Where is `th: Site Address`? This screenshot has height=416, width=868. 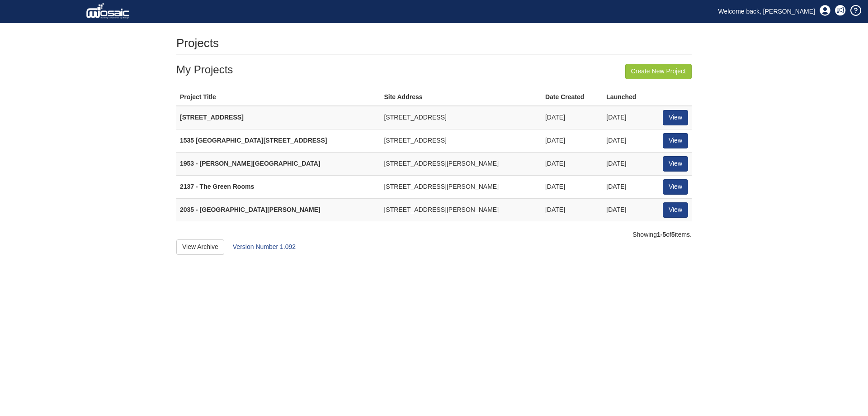 th: Site Address is located at coordinates (461, 98).